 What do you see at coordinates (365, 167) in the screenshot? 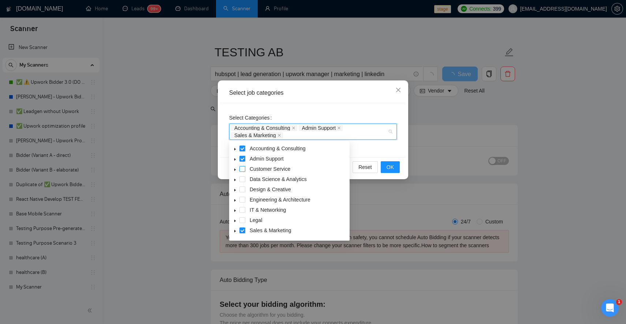
I see `button: Reset` at bounding box center [365, 167].